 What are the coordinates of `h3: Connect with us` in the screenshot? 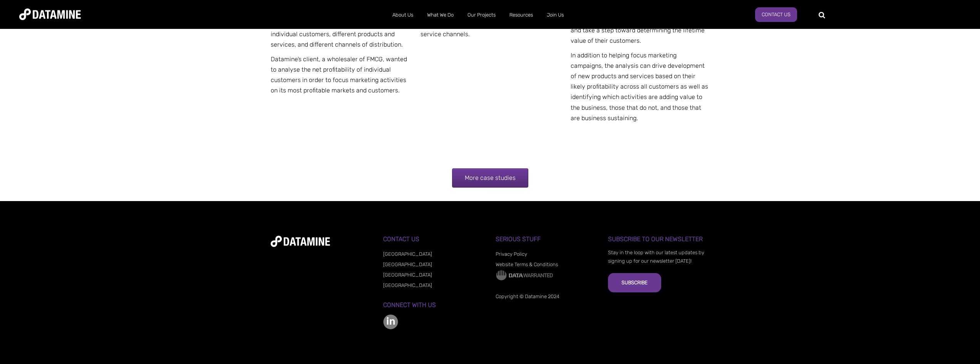 It's located at (434, 305).